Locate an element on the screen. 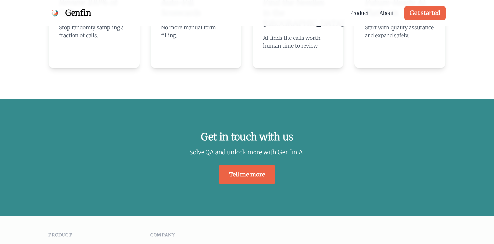  p: Start with quality assurance and expand safely. is located at coordinates (400, 31).